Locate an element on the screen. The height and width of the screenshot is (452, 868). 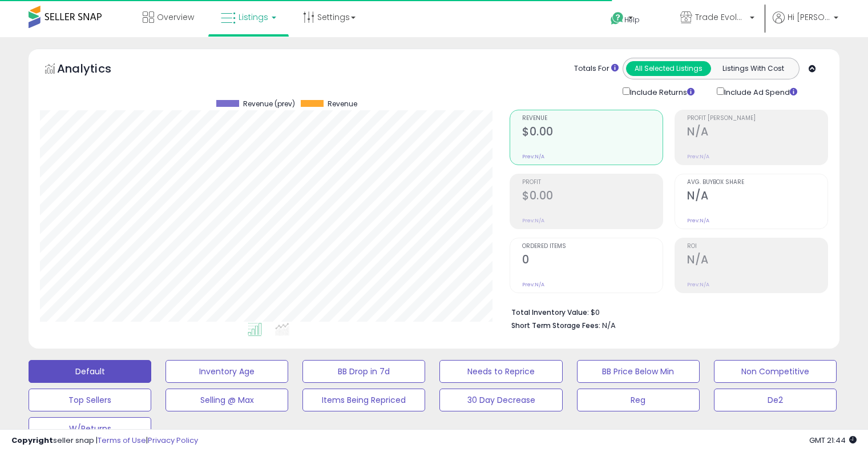
span: Overview is located at coordinates (175, 17).